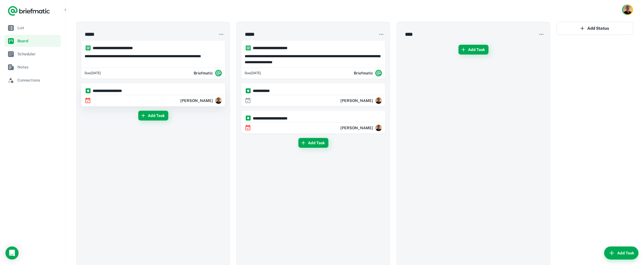  I want to click on svg: Wednesday, Sep 17 ⋅ 4–5pm, so click(88, 101).